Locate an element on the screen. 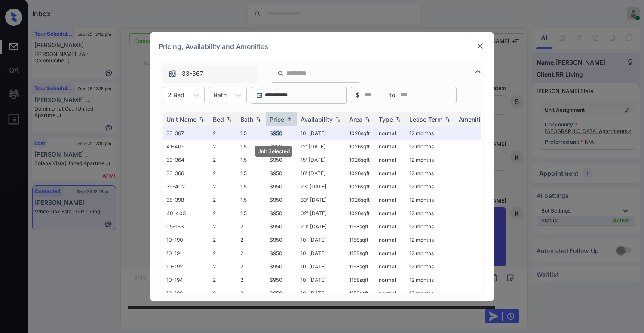  div: Unit Name is located at coordinates (182, 119).